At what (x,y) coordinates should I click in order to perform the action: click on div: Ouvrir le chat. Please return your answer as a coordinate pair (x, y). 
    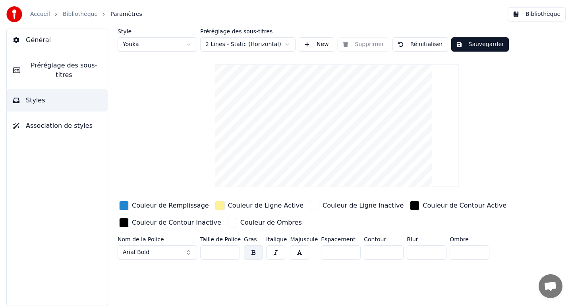
    Looking at the image, I should click on (550, 286).